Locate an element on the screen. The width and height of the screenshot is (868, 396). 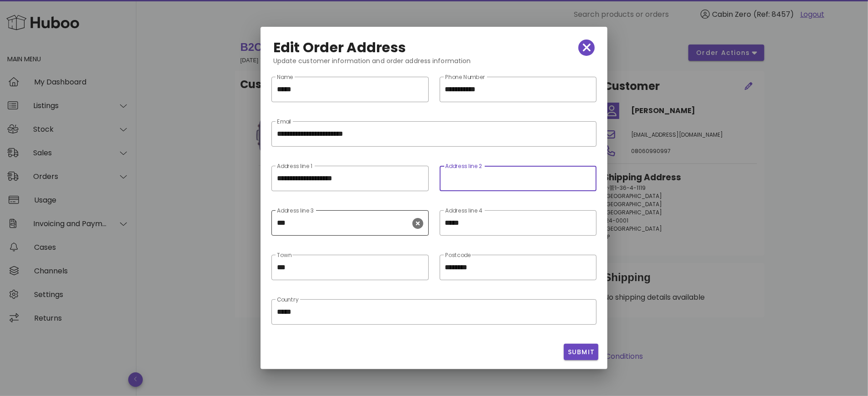
label: Address line 2 is located at coordinates (463, 166).